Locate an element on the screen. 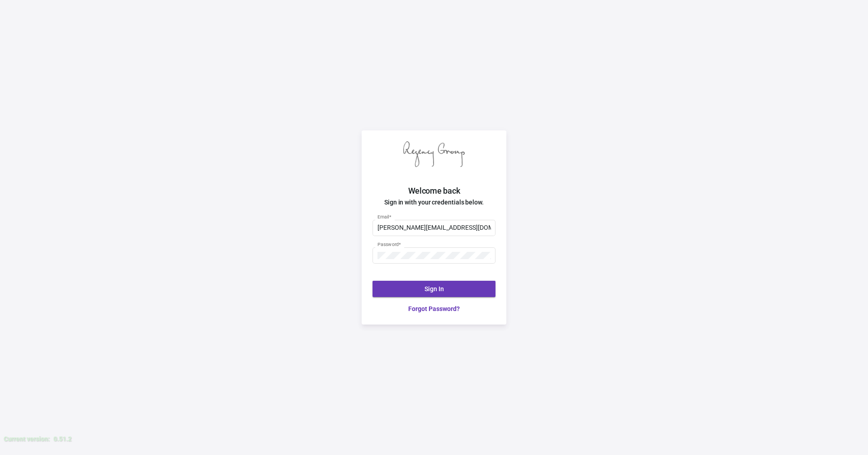 Image resolution: width=868 pixels, height=455 pixels. img: Regency Group logo is located at coordinates (434, 154).